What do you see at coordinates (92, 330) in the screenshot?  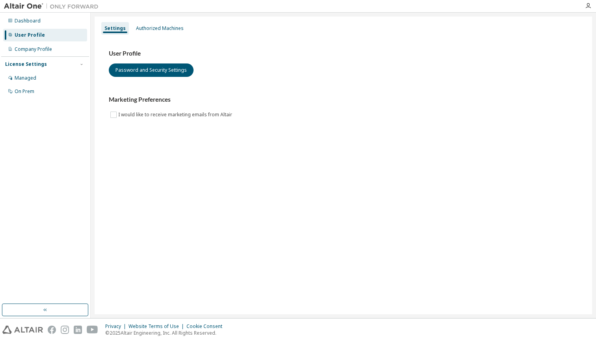 I see `img: youtube.svg` at bounding box center [92, 330].